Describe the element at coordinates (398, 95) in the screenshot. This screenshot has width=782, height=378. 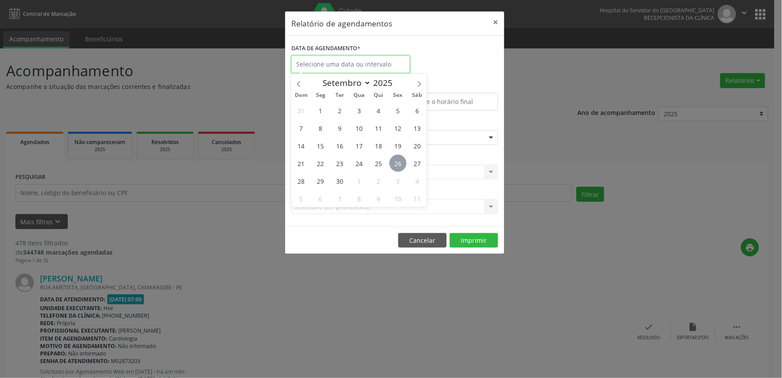
I see `span: Sex` at that location.